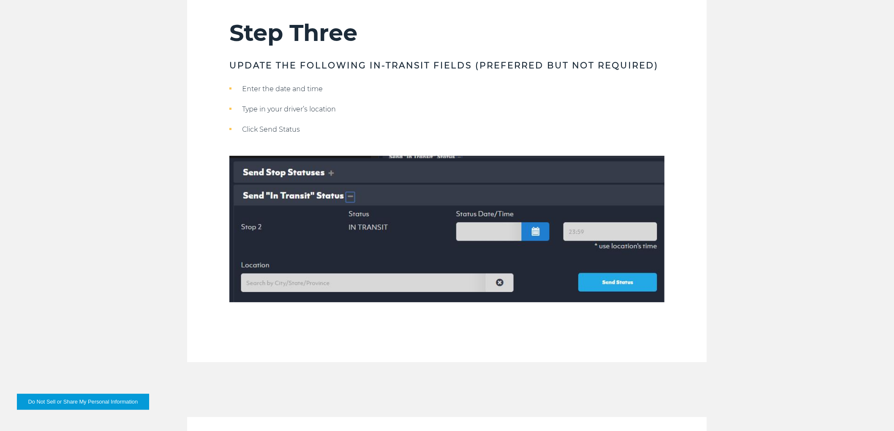  Describe the element at coordinates (447, 109) in the screenshot. I see `li: Type in your driver’s location` at that location.